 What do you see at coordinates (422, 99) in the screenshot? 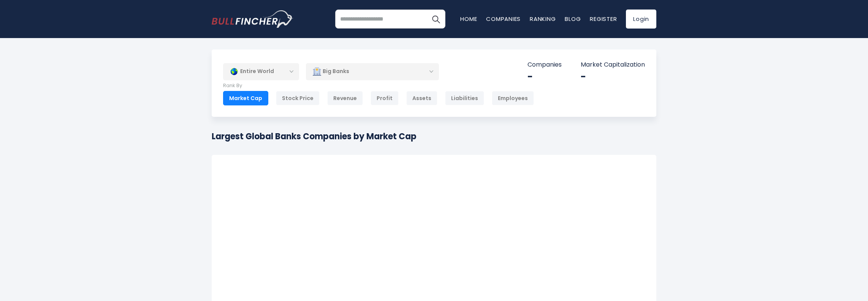
I see `div: Assets` at bounding box center [422, 99].